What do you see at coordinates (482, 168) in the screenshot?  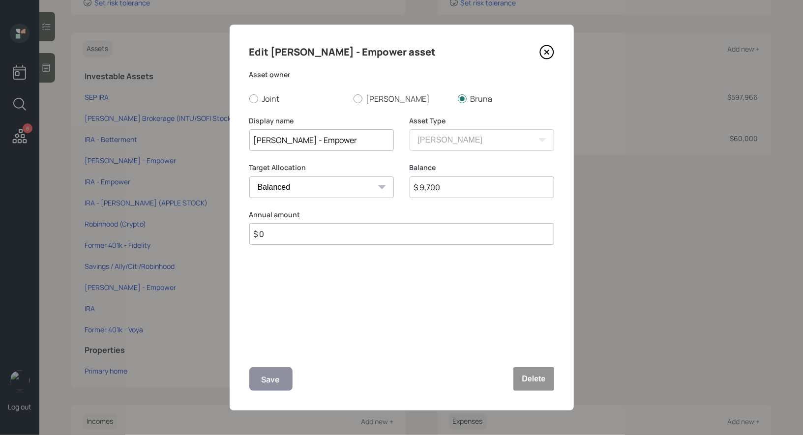 I see `label: Balance` at bounding box center [482, 168].